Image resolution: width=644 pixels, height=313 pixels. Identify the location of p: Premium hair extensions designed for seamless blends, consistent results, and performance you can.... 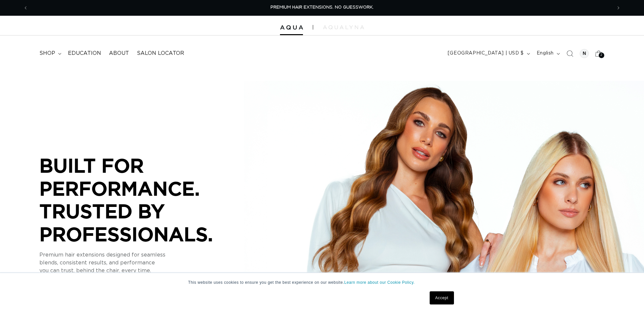
(138, 263).